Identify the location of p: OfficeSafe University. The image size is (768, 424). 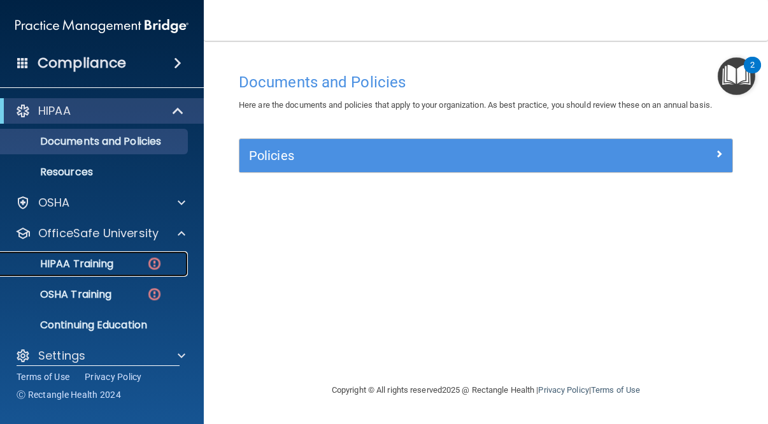
(98, 233).